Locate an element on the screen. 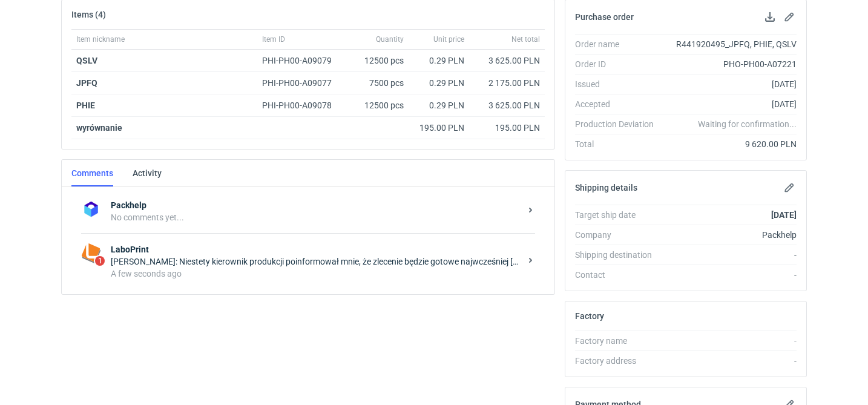 The image size is (868, 405). h2: Shipping details is located at coordinates (606, 187).